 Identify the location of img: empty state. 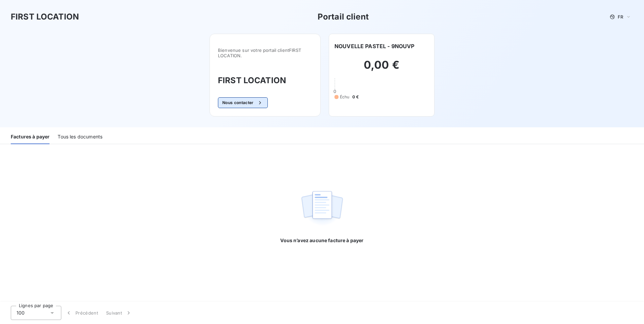
(322, 208).